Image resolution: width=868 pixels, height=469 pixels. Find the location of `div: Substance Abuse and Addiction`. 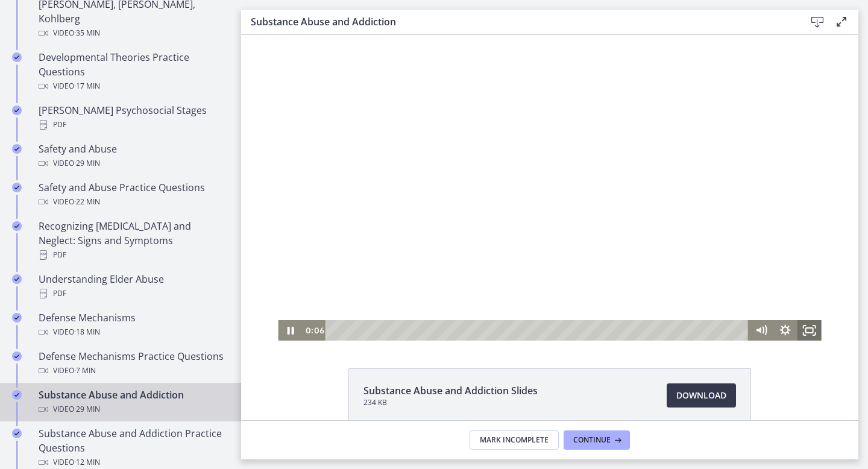

div: Substance Abuse and Addiction is located at coordinates (133, 402).